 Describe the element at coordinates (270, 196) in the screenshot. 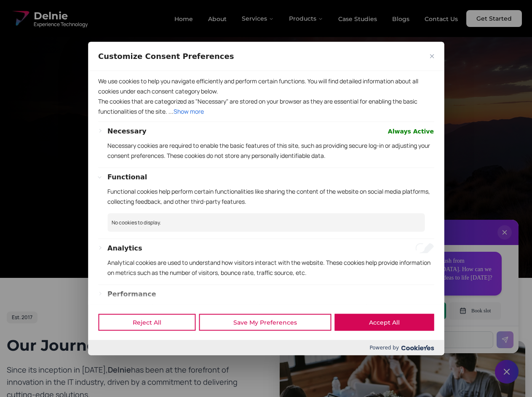

I see `p: Functional cookies help perform certain functionalities like sharing the content of the website o...` at that location.